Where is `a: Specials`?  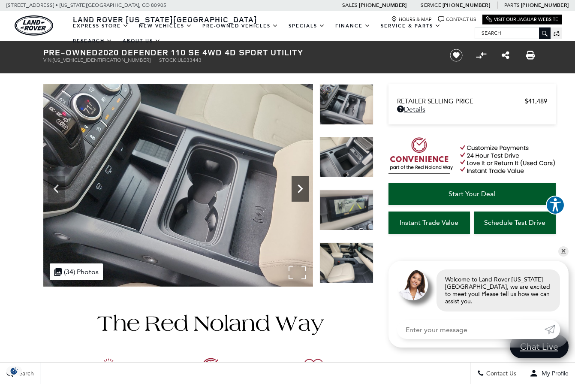 a: Specials is located at coordinates (307, 26).